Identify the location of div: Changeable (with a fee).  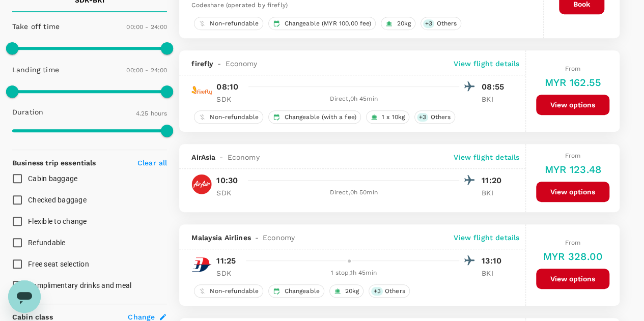
(314, 117).